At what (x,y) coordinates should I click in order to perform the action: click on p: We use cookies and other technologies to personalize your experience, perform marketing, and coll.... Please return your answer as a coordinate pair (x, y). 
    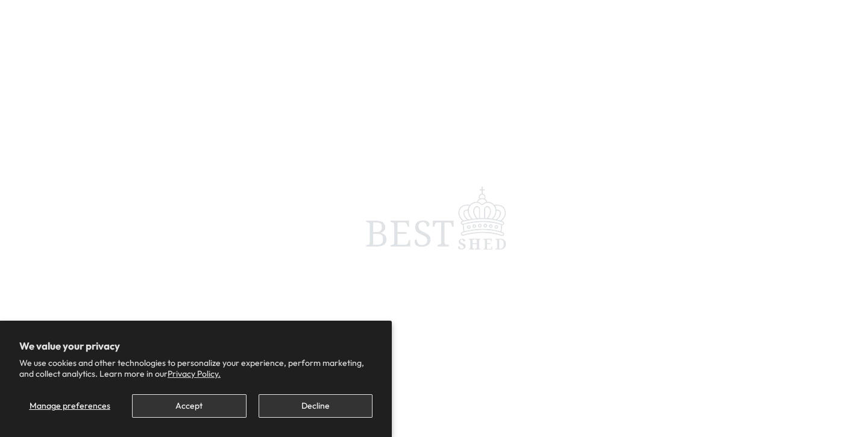
    Looking at the image, I should click on (196, 368).